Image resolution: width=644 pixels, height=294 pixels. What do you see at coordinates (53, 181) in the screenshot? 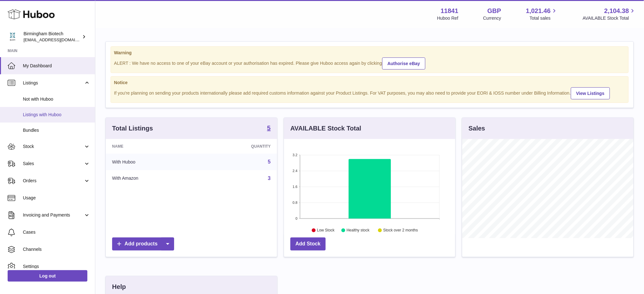
I see `span: Orders` at bounding box center [53, 181].